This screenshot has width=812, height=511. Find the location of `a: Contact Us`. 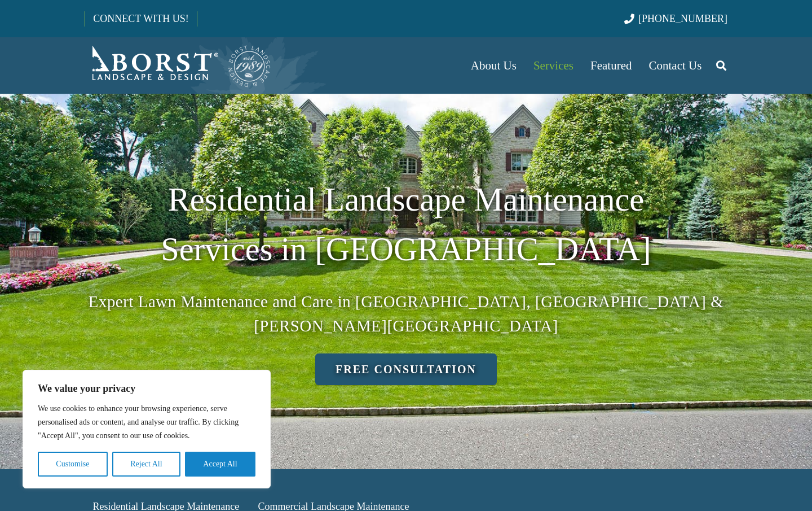

a: Contact Us is located at coordinates (675, 65).